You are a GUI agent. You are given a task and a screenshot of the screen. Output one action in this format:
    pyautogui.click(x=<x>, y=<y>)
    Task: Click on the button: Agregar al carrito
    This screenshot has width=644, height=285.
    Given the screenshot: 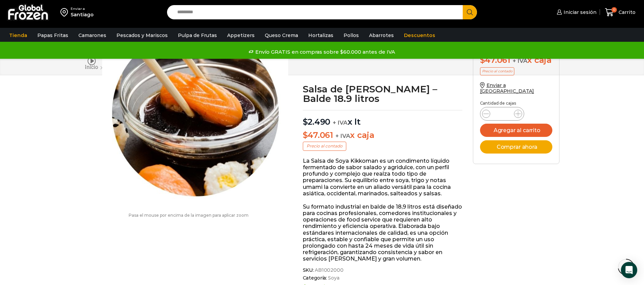 What is the action you would take?
    pyautogui.click(x=516, y=130)
    